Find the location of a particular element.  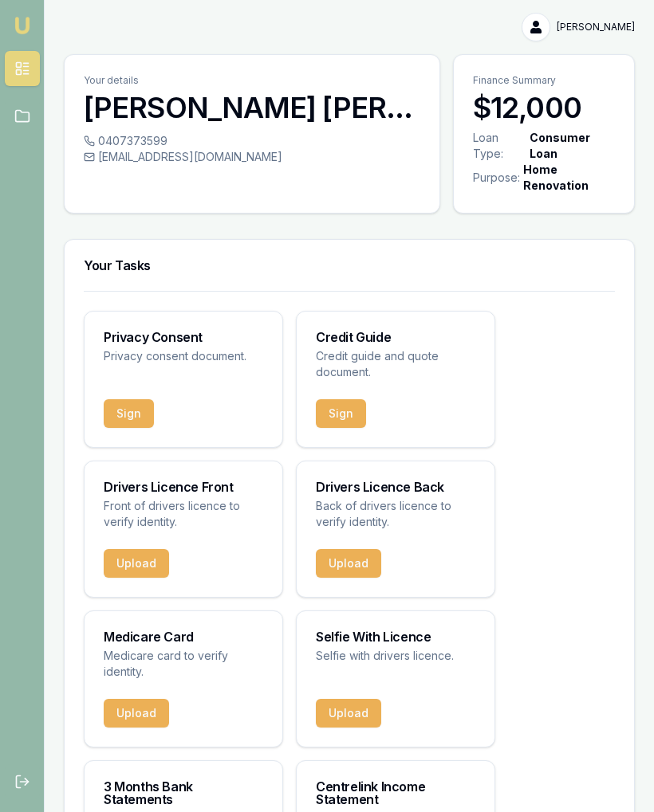

p: Privacy consent document. is located at coordinates (184, 356).